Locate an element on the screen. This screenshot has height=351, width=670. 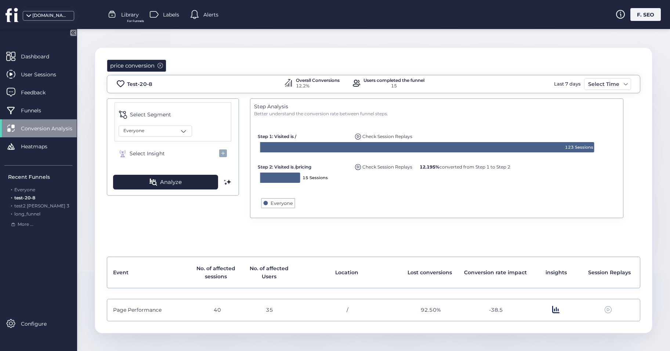
span: Step 2: Visited is /pricing is located at coordinates (284, 167).